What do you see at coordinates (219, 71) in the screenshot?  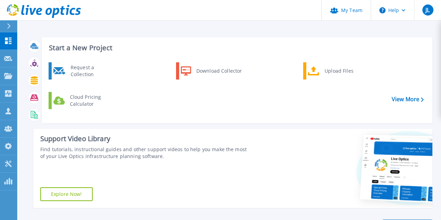 I see `div: Download Collector` at bounding box center [219, 71].